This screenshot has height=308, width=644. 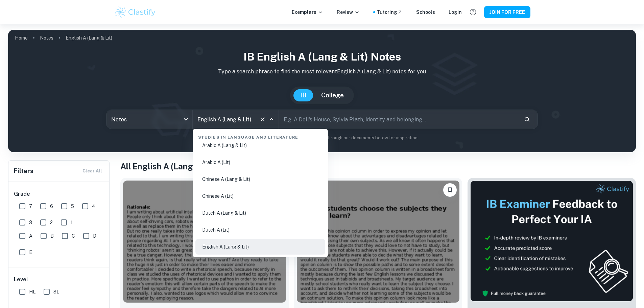 I want to click on li: Dutch A (Lang & Lit), so click(x=260, y=213).